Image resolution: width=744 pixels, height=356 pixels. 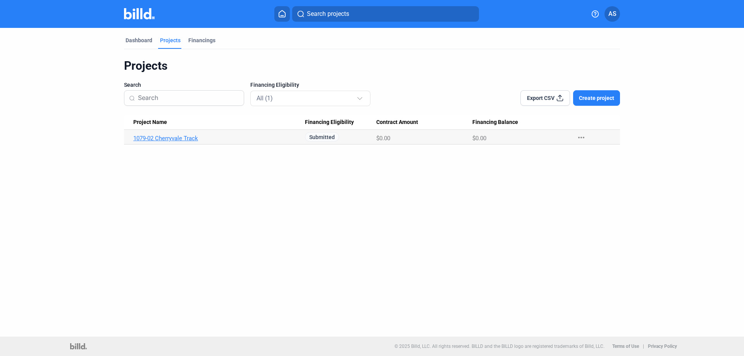 I want to click on div: Financings, so click(x=202, y=40).